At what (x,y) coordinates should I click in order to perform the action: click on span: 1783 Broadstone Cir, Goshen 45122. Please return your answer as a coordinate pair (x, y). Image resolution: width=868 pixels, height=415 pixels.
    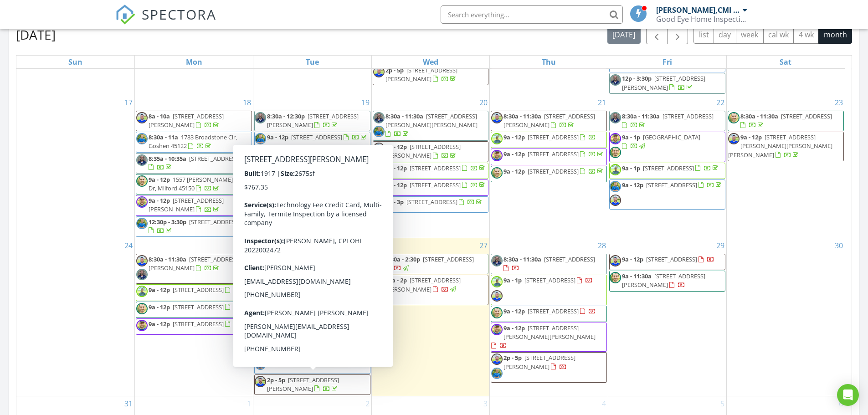
    Looking at the image, I should click on (193, 141).